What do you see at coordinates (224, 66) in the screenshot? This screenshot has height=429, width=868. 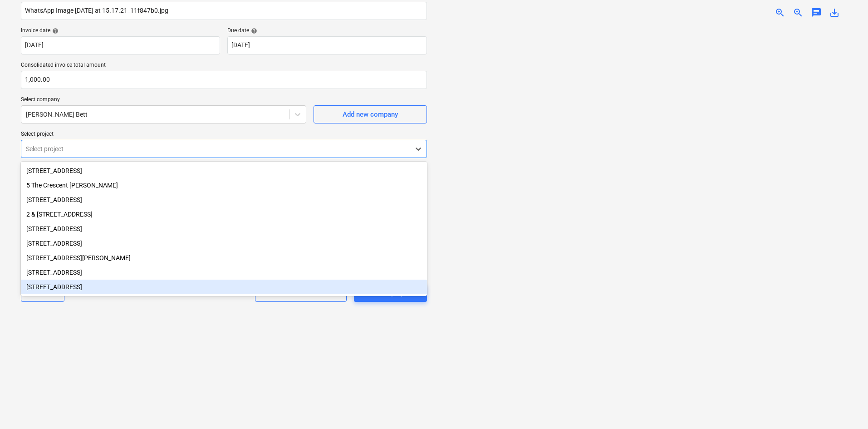 I see `p: Consolidated invoice total amount` at bounding box center [224, 66].